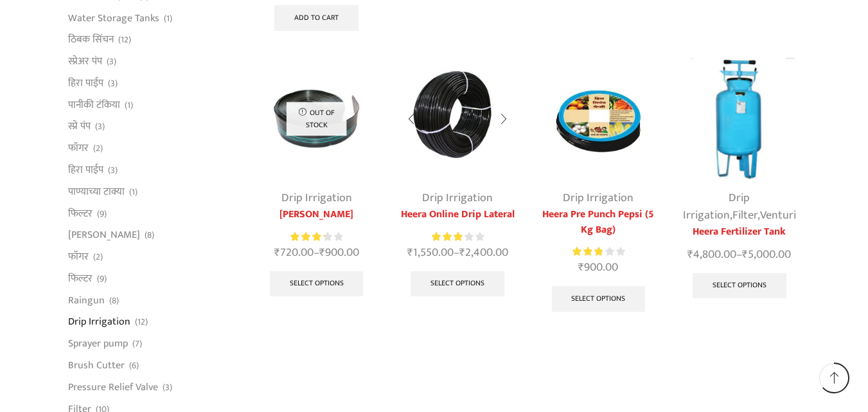 This screenshot has width=868, height=412. What do you see at coordinates (739, 232) in the screenshot?
I see `a: Heera Fertilizer Tank` at bounding box center [739, 232].